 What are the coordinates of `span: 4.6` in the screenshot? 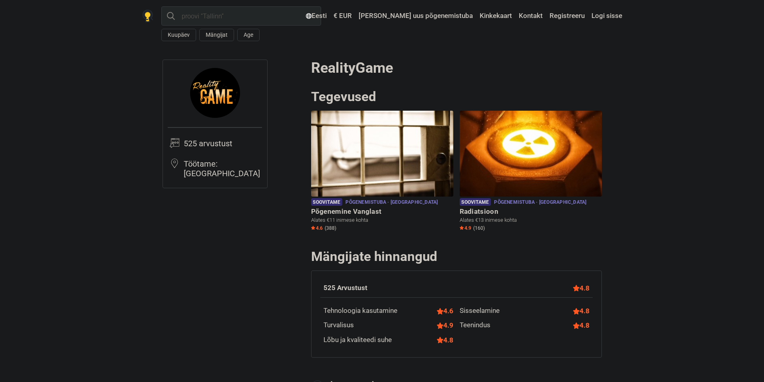 It's located at (317, 228).